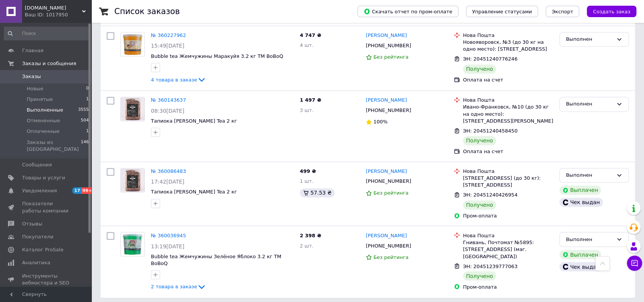 The height and width of the screenshot is (302, 644). I want to click on span: ЭН: 20451239777063, so click(490, 266).